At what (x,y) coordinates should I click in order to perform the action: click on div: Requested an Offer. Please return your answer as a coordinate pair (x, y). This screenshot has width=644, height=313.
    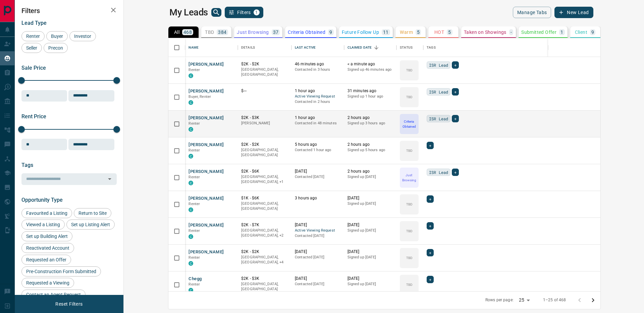
    Looking at the image, I should click on (46, 260).